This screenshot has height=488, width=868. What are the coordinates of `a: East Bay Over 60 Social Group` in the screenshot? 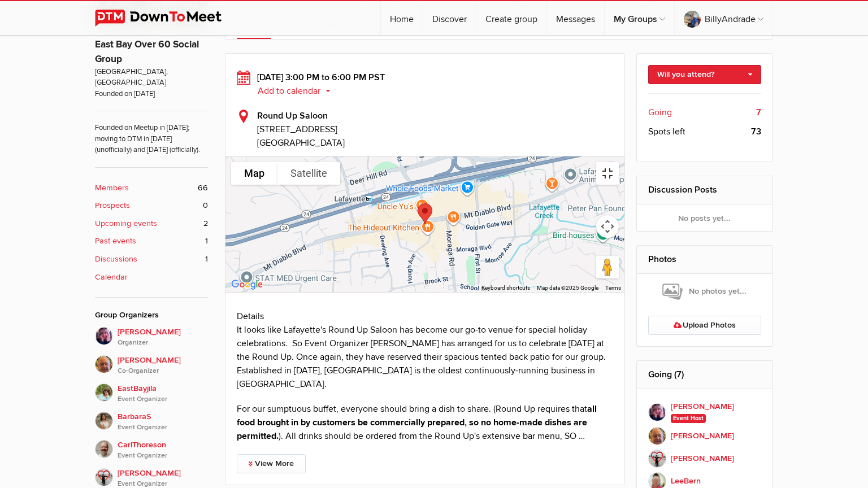 It's located at (147, 51).